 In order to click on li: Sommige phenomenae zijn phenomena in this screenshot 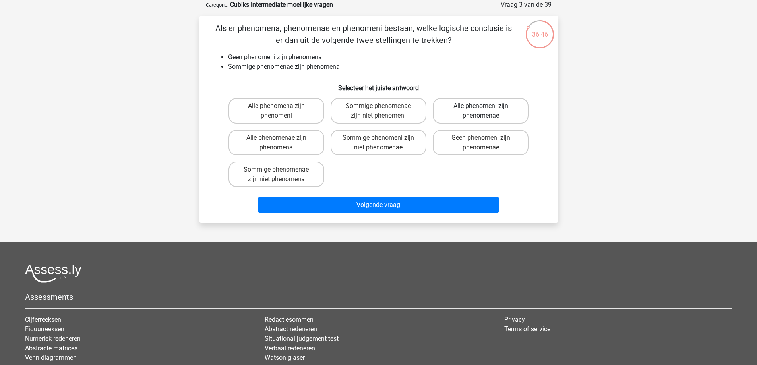, I will do `click(386, 67)`.